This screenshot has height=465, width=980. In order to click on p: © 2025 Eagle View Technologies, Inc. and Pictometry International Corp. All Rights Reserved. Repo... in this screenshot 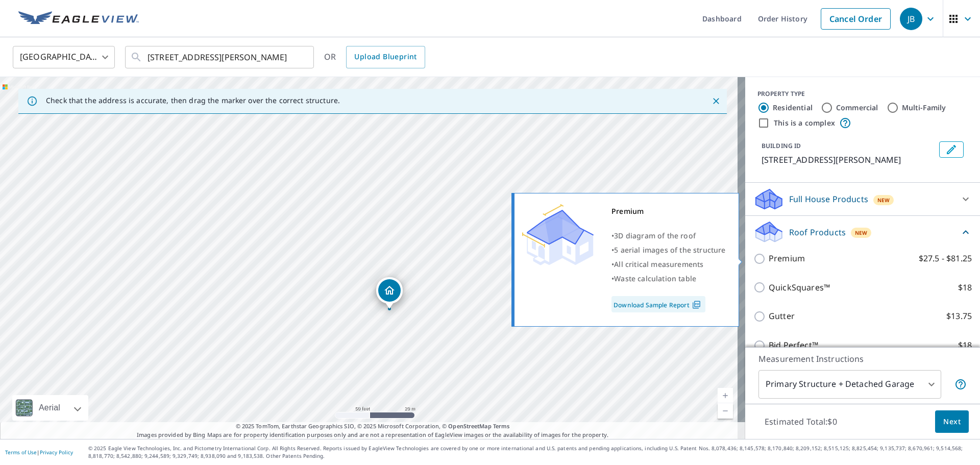, I will do `click(531, 452)`.